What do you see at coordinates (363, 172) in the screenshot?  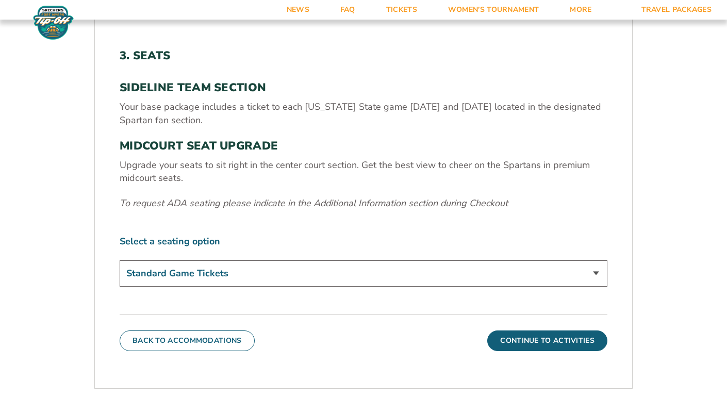 I see `p: Upgrade your seats to sit right in the center court section. Get the best view to cheer on the Sp...` at bounding box center [363, 172].